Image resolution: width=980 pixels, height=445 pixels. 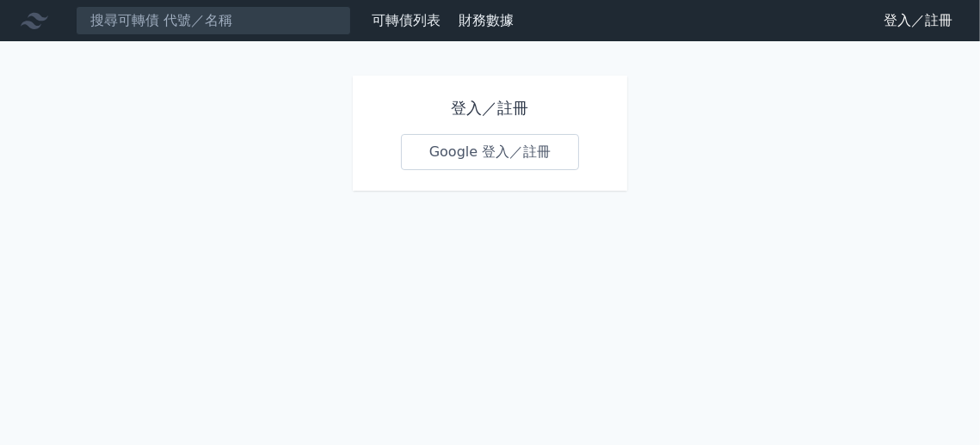 What do you see at coordinates (406, 20) in the screenshot?
I see `a: 可轉債列表` at bounding box center [406, 20].